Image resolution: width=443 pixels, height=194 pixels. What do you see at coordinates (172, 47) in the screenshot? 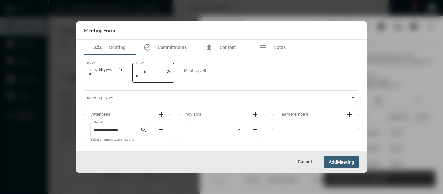
I see `span: Commitments` at bounding box center [172, 47].